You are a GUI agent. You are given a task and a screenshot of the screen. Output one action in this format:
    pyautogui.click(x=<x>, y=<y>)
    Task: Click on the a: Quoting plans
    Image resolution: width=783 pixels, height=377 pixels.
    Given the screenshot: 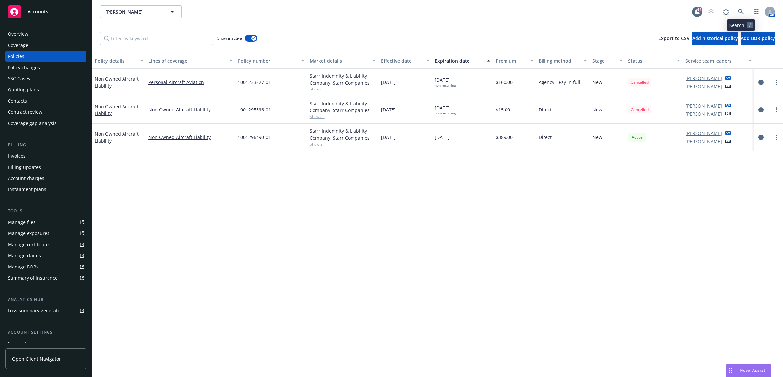 What is the action you would take?
    pyautogui.click(x=46, y=90)
    